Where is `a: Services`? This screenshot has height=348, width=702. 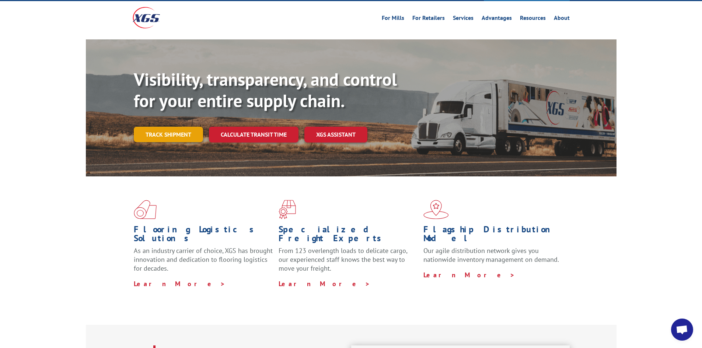 a: Services is located at coordinates (463, 19).